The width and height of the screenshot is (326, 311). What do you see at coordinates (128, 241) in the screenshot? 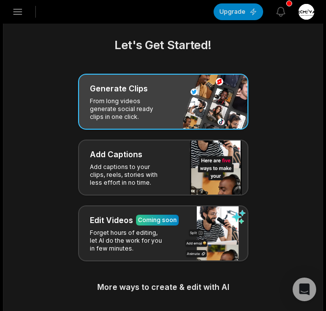
I see `p: Forget hours of editing, let AI do the work for you in few minutes.` at bounding box center [128, 241].